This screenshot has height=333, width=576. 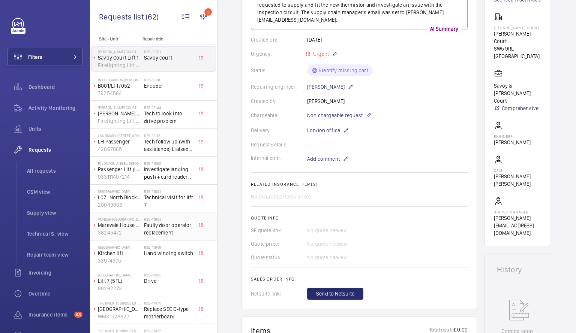 I want to click on p: London office, so click(x=328, y=131).